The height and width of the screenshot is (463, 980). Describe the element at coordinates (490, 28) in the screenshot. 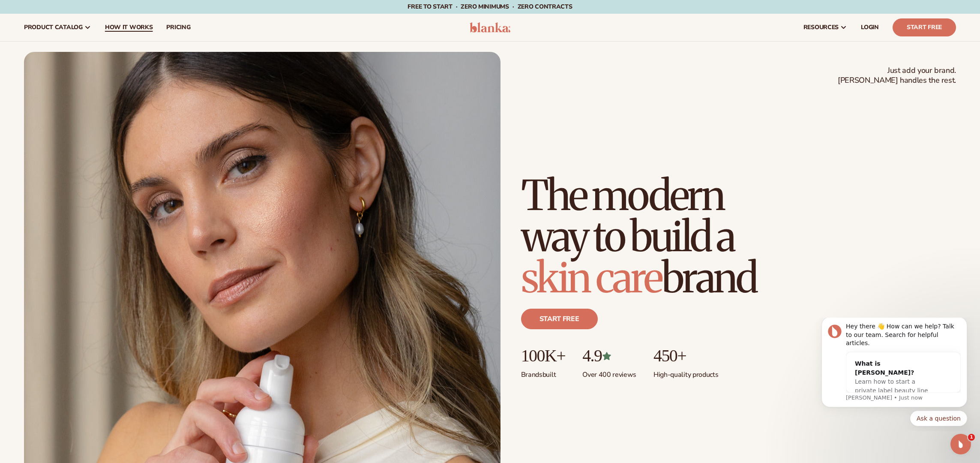

I see `img: logo` at that location.